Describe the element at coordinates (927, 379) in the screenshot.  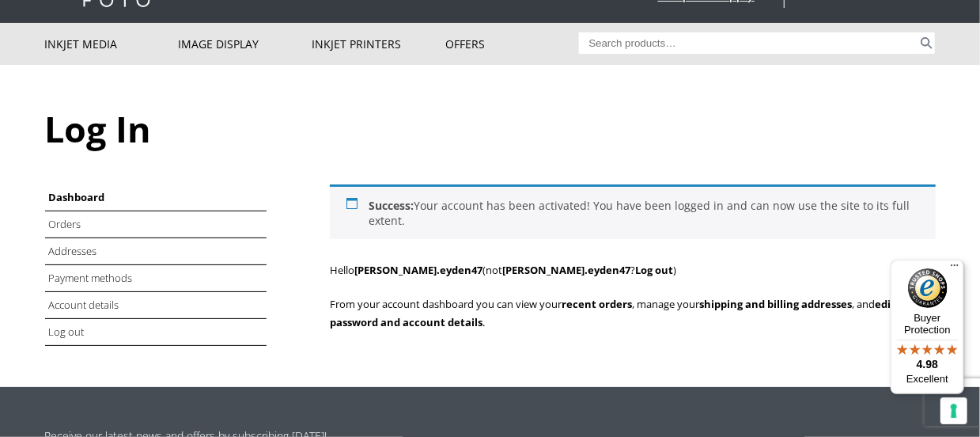
I see `p: Excellent` at that location.